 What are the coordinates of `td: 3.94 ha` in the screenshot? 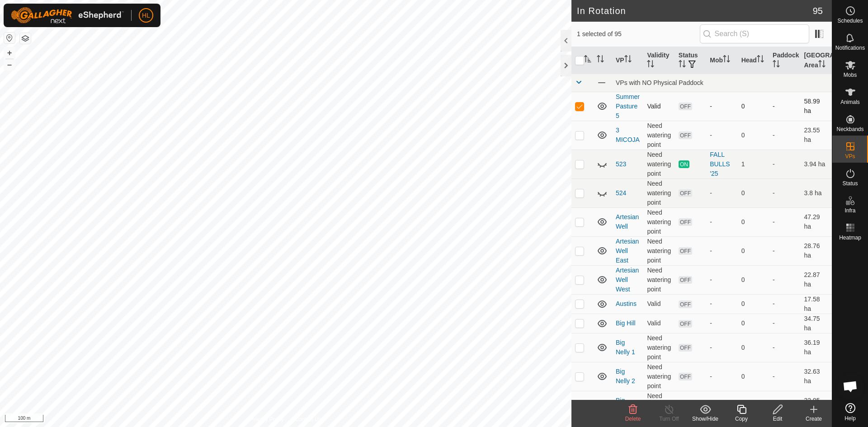 It's located at (816, 164).